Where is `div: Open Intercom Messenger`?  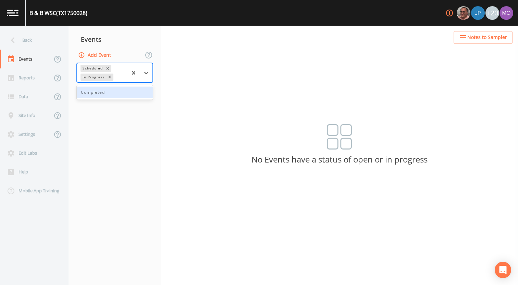 div: Open Intercom Messenger is located at coordinates (503, 270).